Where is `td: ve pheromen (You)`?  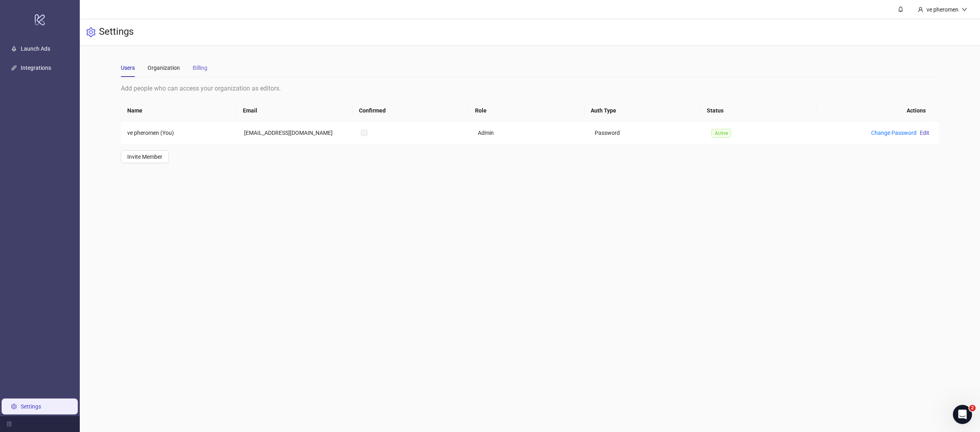
td: ve pheromen (You) is located at coordinates (179, 133).